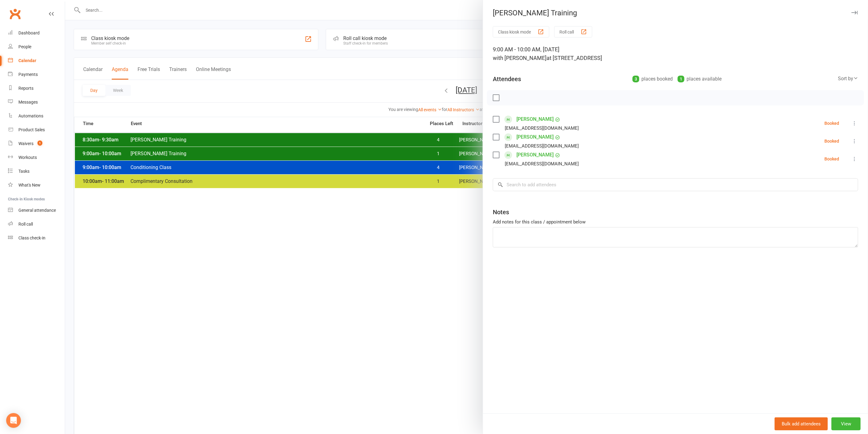 The height and width of the screenshot is (434, 868). Describe the element at coordinates (26, 224) in the screenshot. I see `div: Roll call` at that location.